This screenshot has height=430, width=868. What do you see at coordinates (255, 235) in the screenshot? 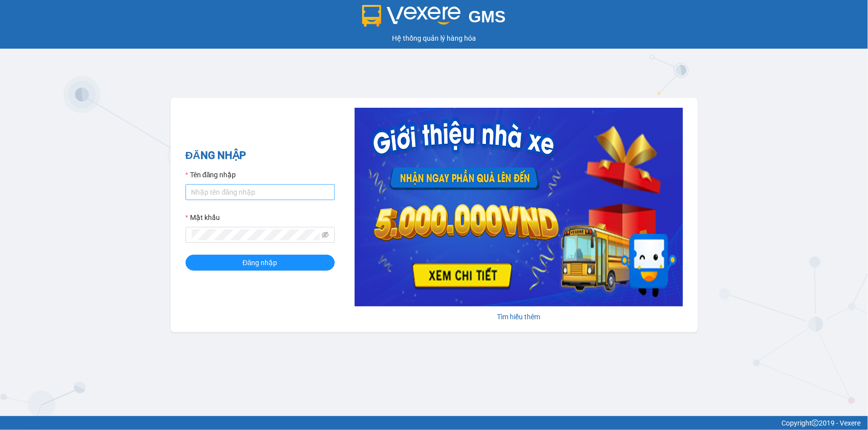
I see `input: Mật khẩu` at bounding box center [255, 235].